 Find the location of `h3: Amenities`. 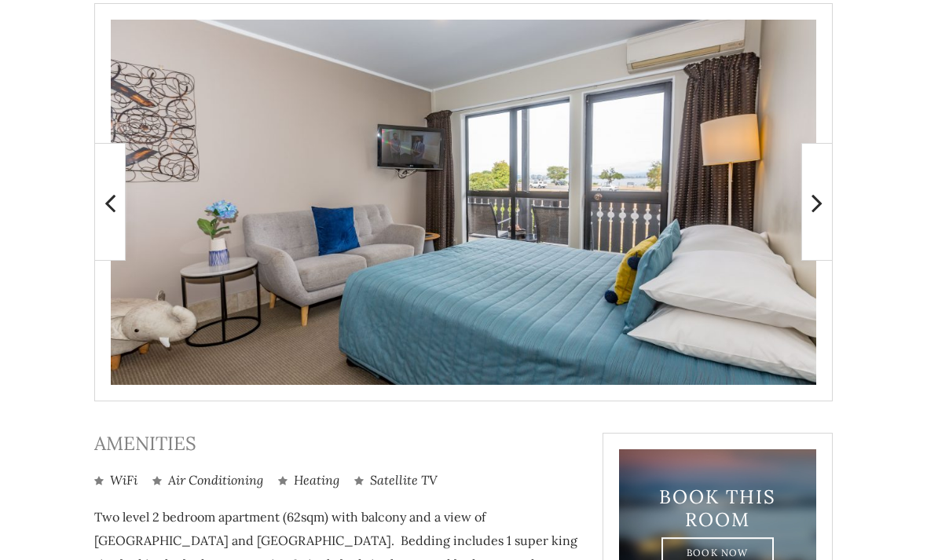

h3: Amenities is located at coordinates (336, 443).